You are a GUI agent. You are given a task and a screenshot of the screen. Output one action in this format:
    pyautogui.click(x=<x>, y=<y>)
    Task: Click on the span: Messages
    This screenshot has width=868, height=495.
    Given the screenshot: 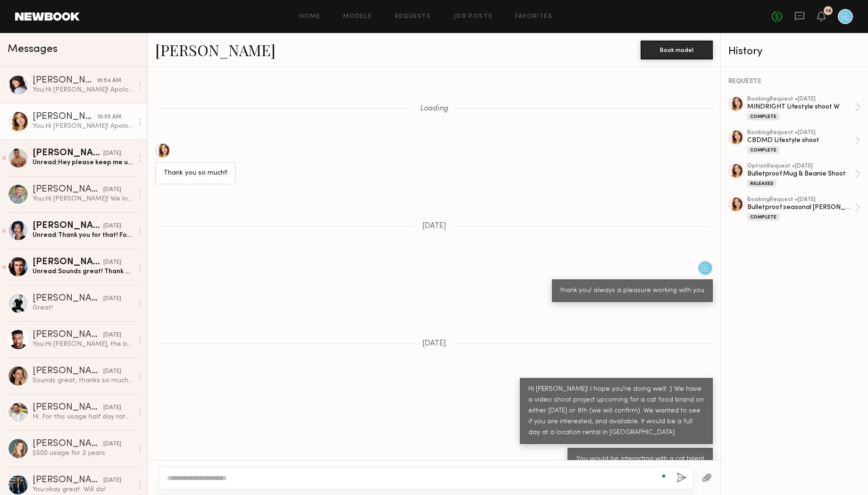 What is the action you would take?
    pyautogui.click(x=33, y=49)
    